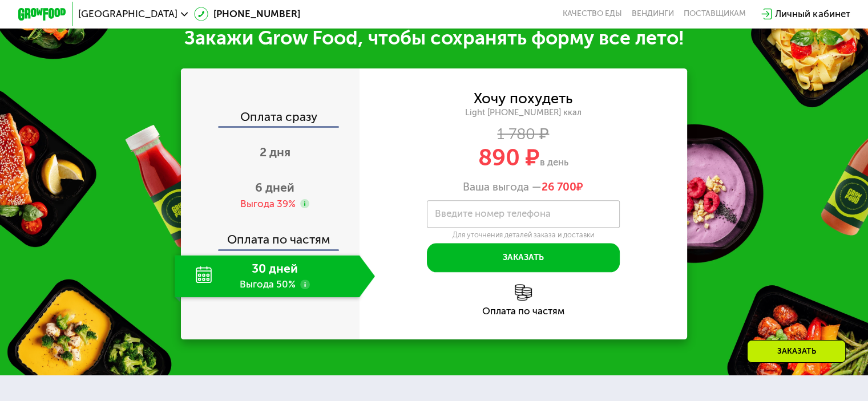 This screenshot has height=401, width=868. I want to click on span: 26 700, so click(558, 187).